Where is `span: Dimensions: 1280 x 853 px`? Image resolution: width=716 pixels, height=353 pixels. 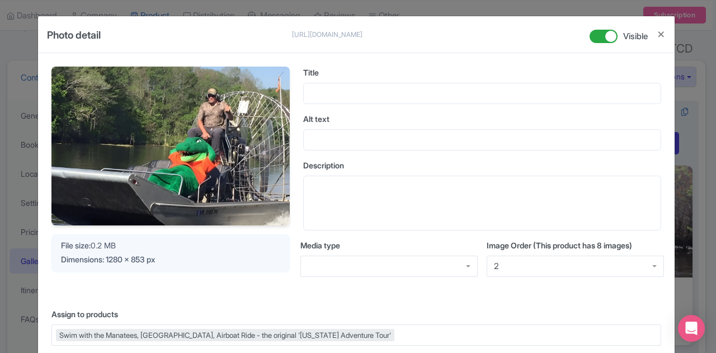
span: Dimensions: 1280 x 853 px is located at coordinates (108, 259).